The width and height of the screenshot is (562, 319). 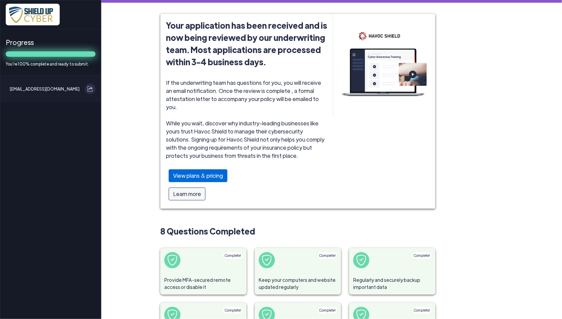 I want to click on img: exit.svg, so click(x=90, y=89).